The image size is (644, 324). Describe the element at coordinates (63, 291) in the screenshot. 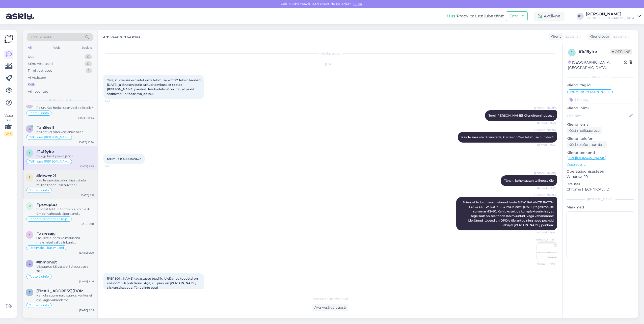

I see `span: trubetscoin@gmail.com` at that location.